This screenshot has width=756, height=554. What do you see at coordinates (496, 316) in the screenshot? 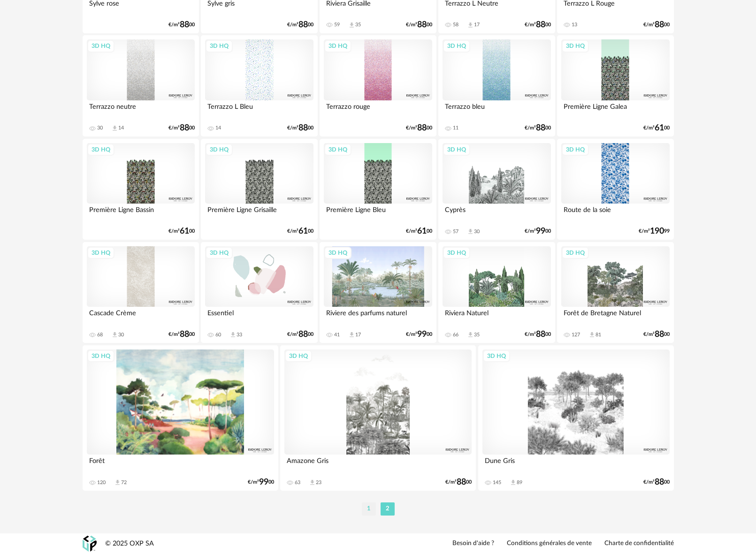
I see `div: Riviera Naturel` at bounding box center [496, 316].